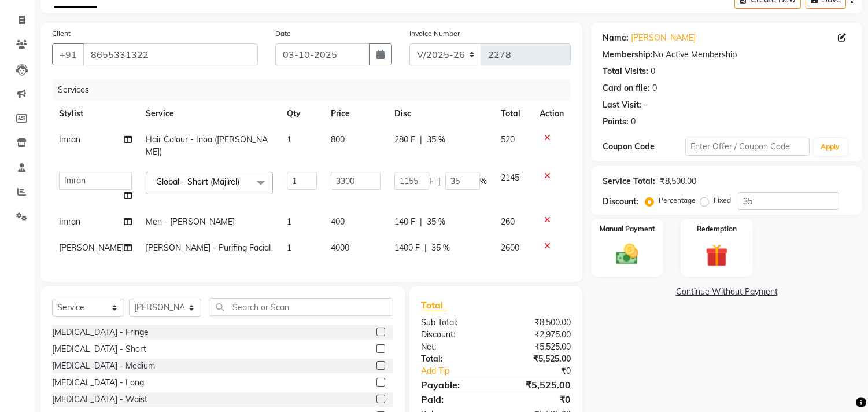  Describe the element at coordinates (627, 229) in the screenshot. I see `label: Manual Payment` at that location.